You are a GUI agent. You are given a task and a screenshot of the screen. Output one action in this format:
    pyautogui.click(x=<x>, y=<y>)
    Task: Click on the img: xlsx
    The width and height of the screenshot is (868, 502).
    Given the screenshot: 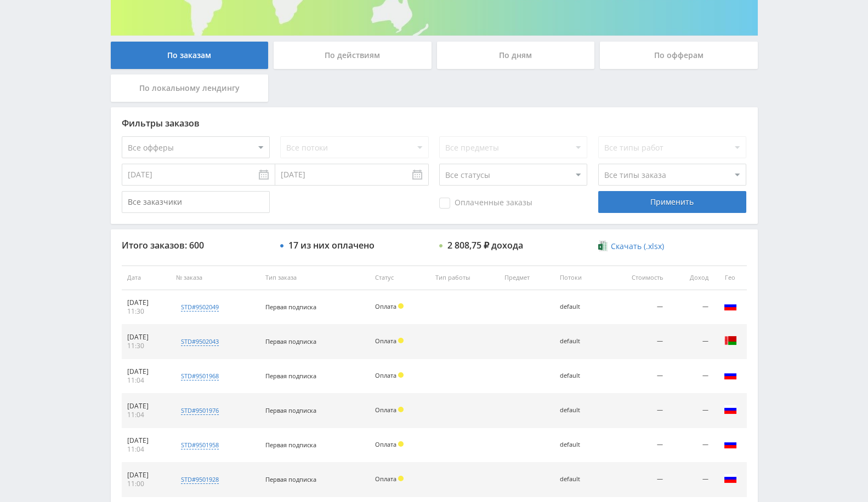 What is the action you would take?
    pyautogui.click(x=602, y=246)
    